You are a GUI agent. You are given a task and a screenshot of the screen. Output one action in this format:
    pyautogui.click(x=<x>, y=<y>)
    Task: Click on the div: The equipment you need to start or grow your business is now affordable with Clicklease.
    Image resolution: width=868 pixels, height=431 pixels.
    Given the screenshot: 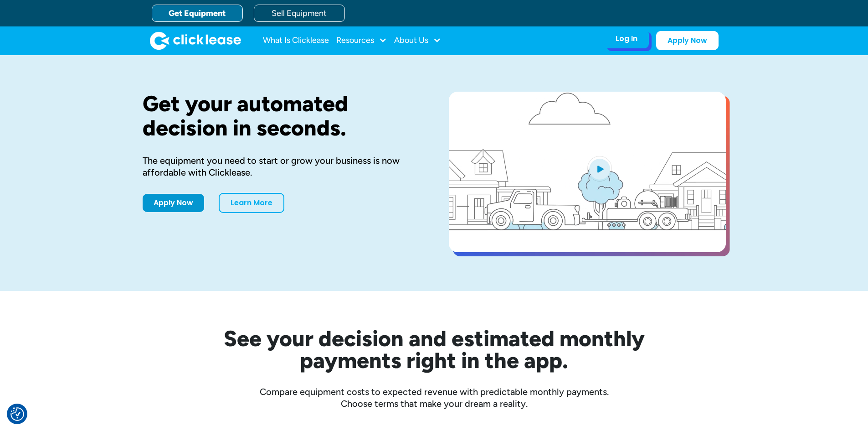 What is the action you would take?
    pyautogui.click(x=281, y=166)
    